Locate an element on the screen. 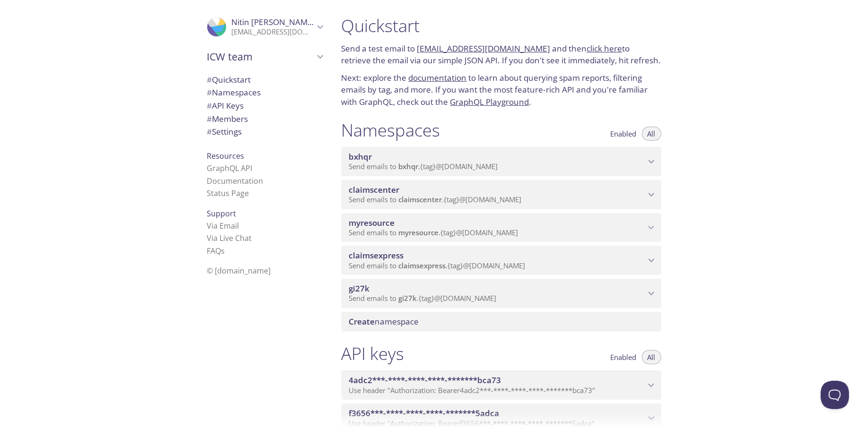  div: API Keys is located at coordinates (265, 106).